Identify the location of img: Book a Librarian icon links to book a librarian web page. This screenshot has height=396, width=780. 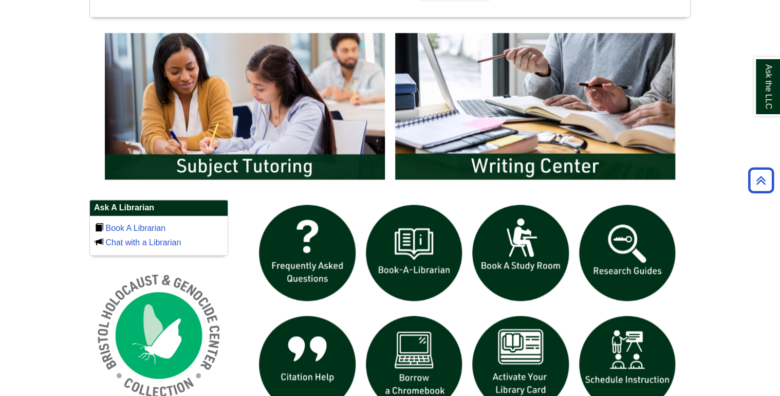
(414, 253).